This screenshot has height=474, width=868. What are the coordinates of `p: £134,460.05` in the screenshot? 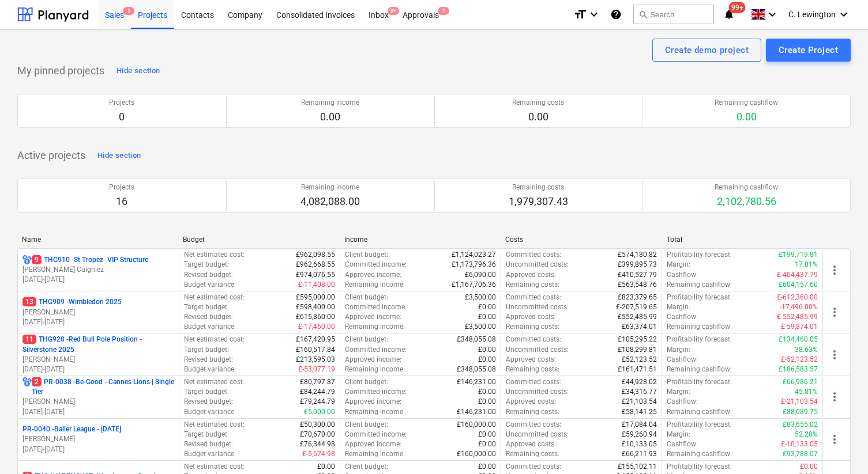 It's located at (798, 339).